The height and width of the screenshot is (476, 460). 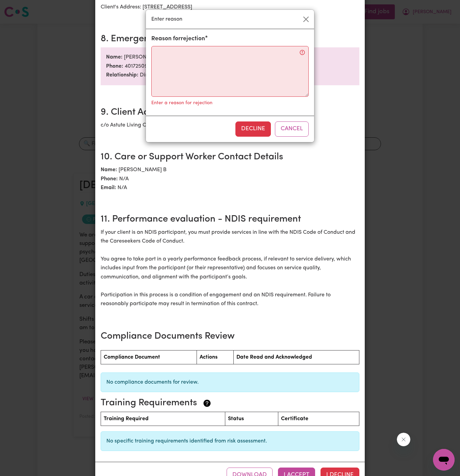 I want to click on button: Decline the contract terms, so click(x=254, y=129).